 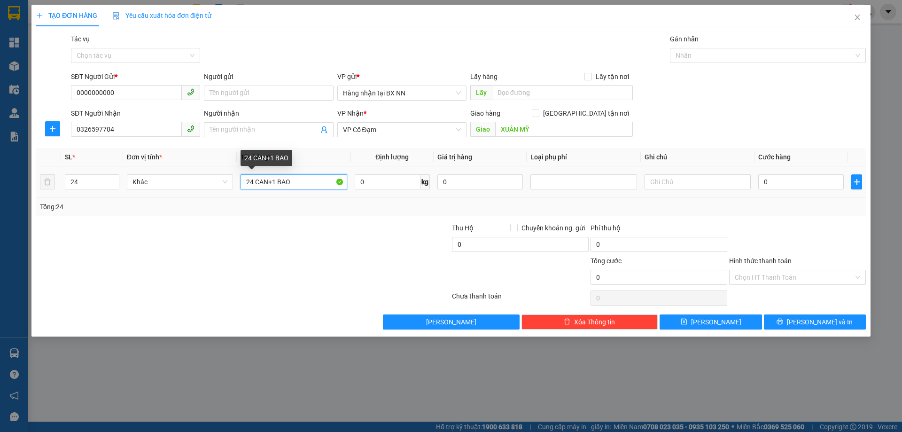 I want to click on span: Xóa Thông tin, so click(x=594, y=322).